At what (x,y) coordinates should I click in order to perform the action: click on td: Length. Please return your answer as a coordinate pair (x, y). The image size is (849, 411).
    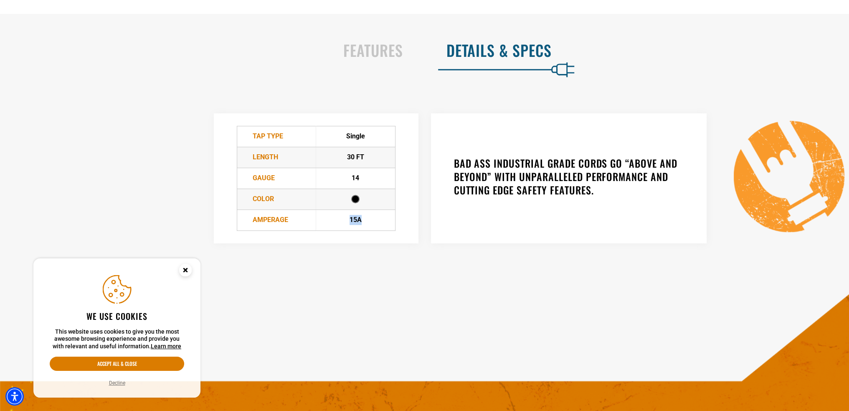
    Looking at the image, I should click on (276, 157).